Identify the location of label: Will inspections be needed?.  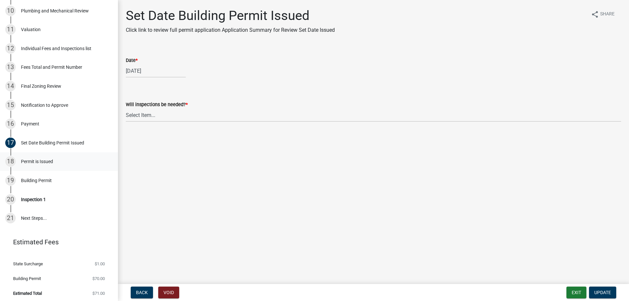
(157, 105).